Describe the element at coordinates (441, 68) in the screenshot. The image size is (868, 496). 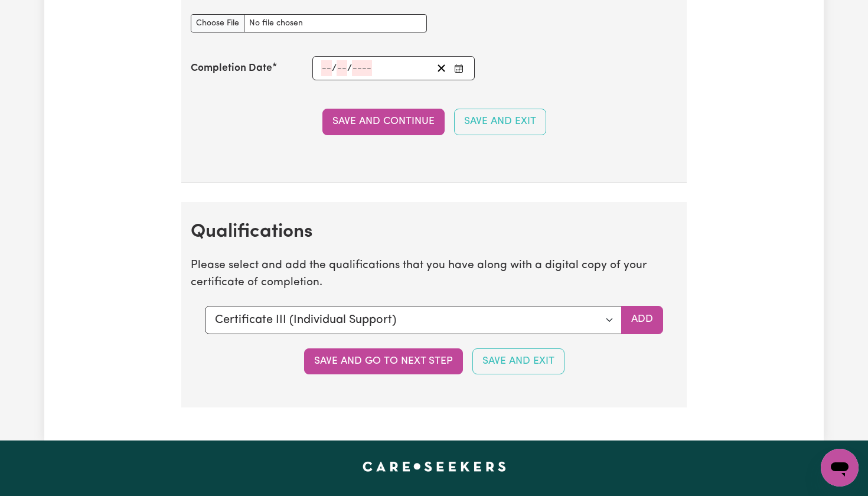
I see `button: Clear date` at that location.